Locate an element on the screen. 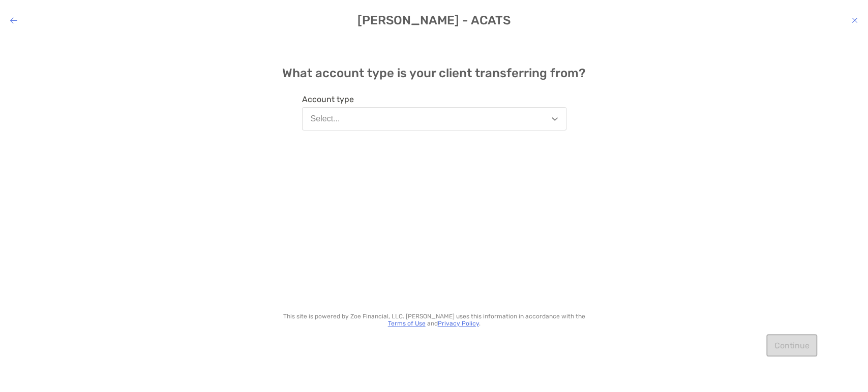  div: Select... is located at coordinates (325, 119).